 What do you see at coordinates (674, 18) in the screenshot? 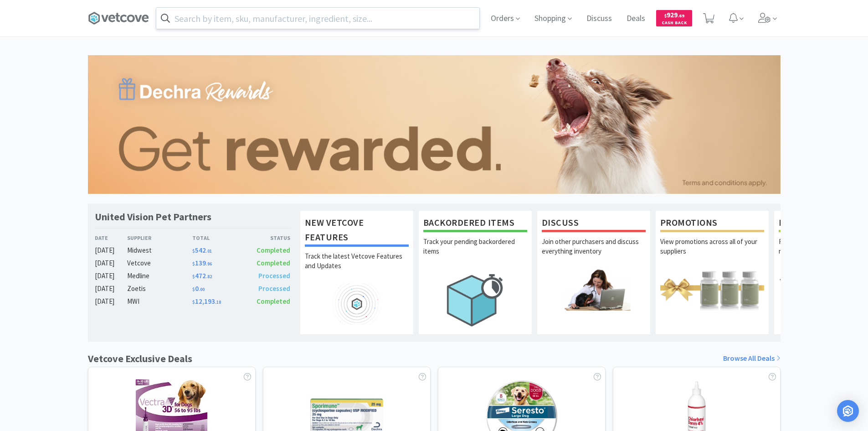
I see `a: $929.69Cash Back` at bounding box center [674, 18].